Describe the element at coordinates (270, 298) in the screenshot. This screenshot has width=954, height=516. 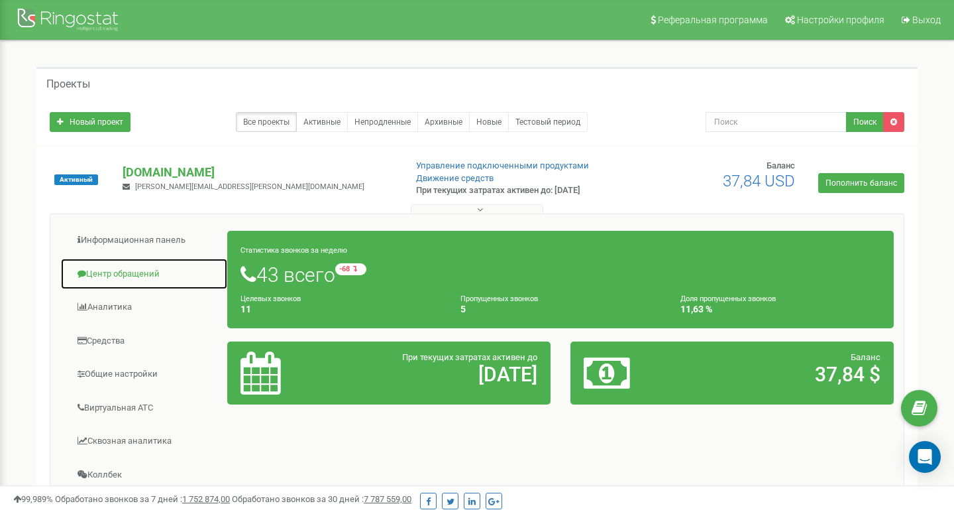
I see `small: Целевых звонков` at that location.